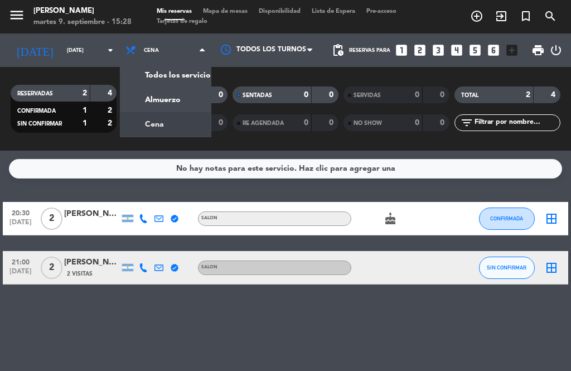  I want to click on span: pending_actions, so click(338, 50).